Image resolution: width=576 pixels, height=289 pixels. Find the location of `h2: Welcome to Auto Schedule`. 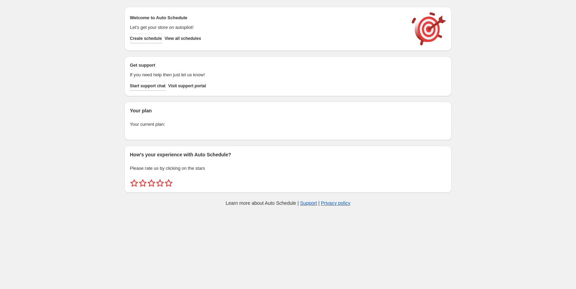

h2: Welcome to Auto Schedule is located at coordinates (267, 18).